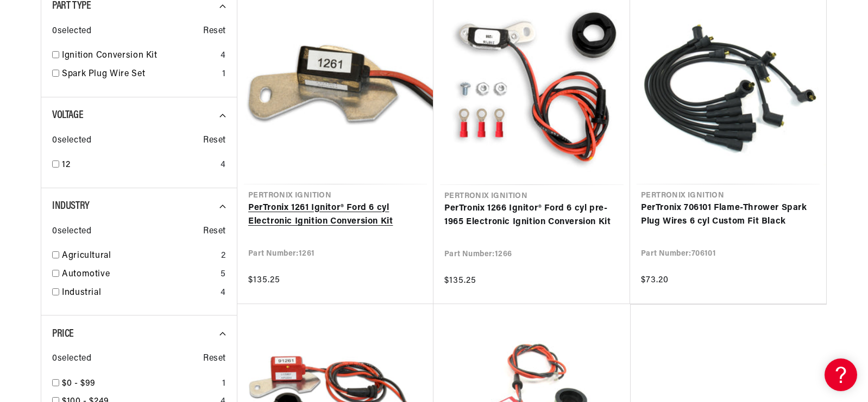 The height and width of the screenshot is (402, 868). What do you see at coordinates (63, 334) in the screenshot?
I see `span: Price` at bounding box center [63, 334].